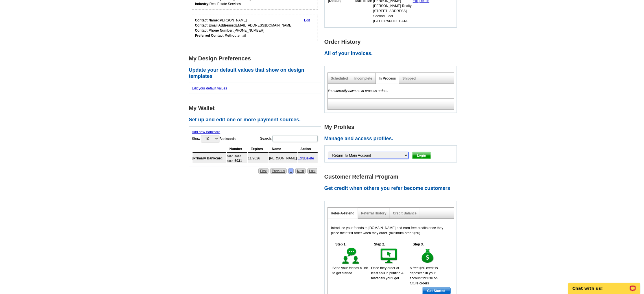  What do you see at coordinates (202, 4) in the screenshot?
I see `strong: Industry:` at bounding box center [202, 4].